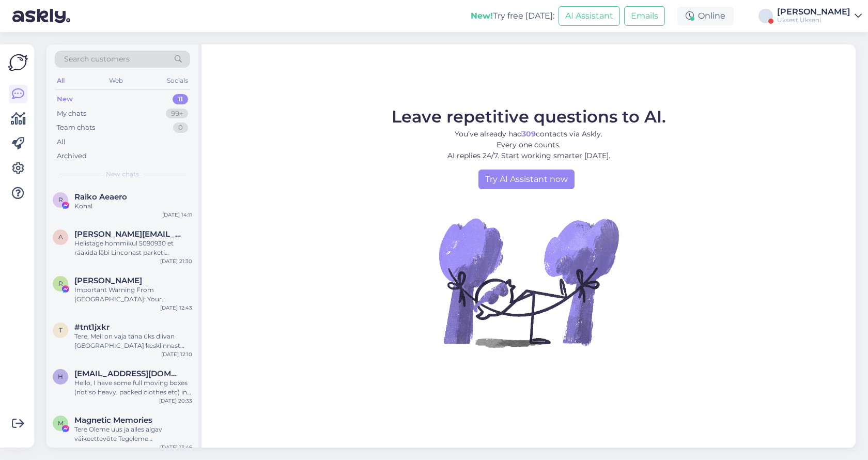 Image resolution: width=868 pixels, height=460 pixels. I want to click on span: t, so click(60, 330).